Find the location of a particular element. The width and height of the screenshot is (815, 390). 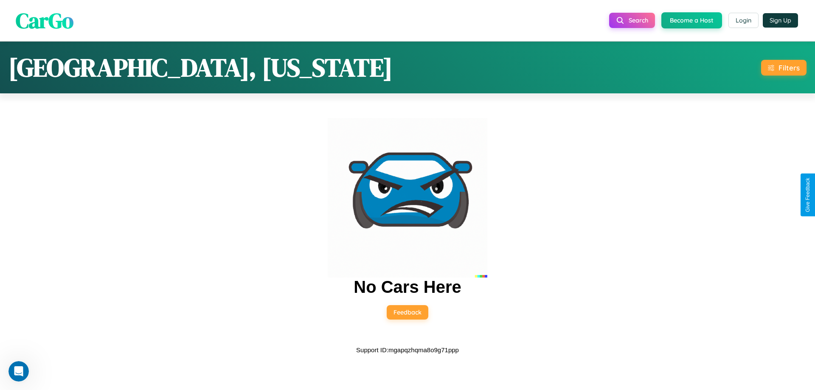

button: Become a Host is located at coordinates (692, 20).